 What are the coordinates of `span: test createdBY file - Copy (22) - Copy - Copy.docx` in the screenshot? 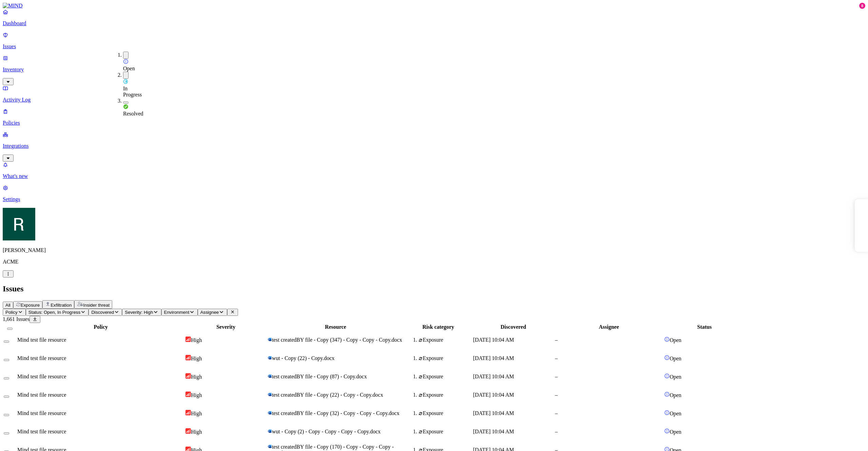 It's located at (327, 395).